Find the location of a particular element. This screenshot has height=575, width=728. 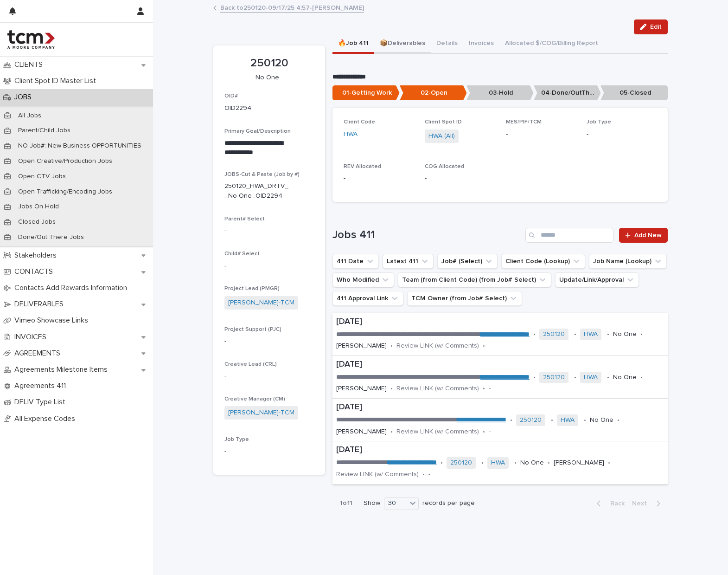

button: Allocated $/COG/Billing Report is located at coordinates (551, 44).